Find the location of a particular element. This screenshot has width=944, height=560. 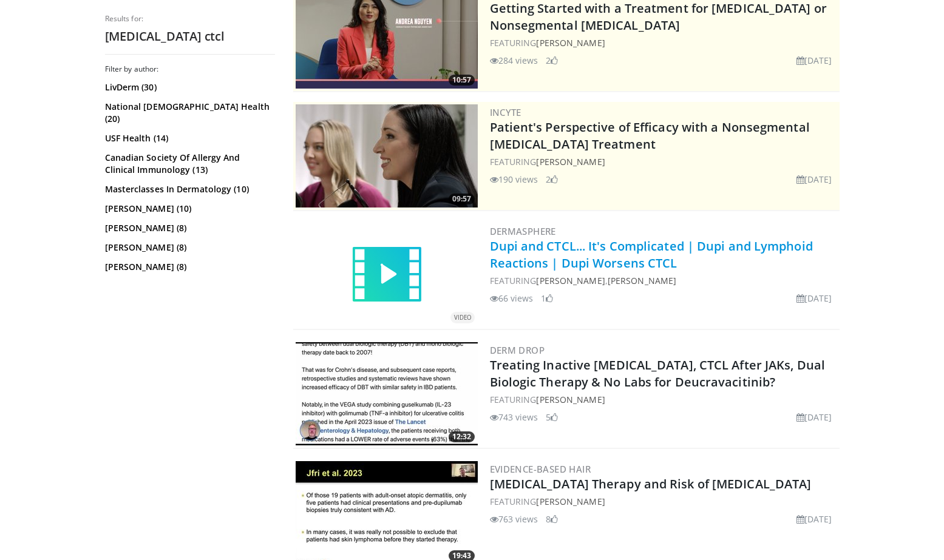

a: Canadian Society Of Allergy And Clinical Immunology (13) is located at coordinates (189, 164).